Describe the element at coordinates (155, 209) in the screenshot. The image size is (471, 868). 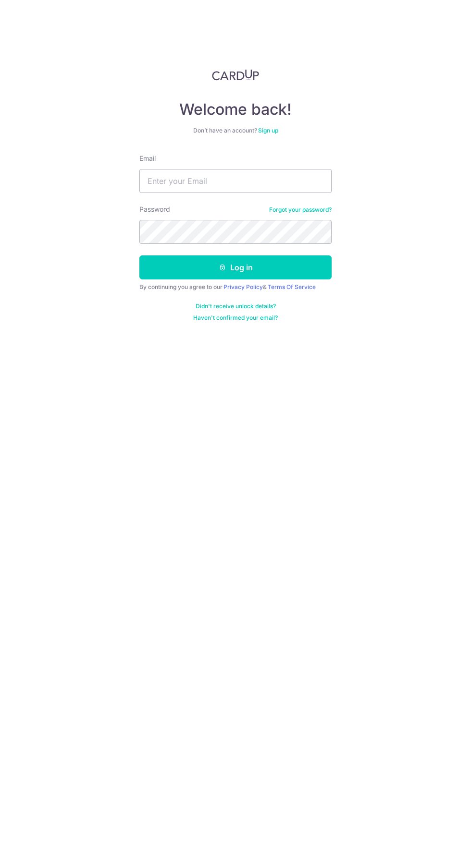
I see `label: Password` at that location.